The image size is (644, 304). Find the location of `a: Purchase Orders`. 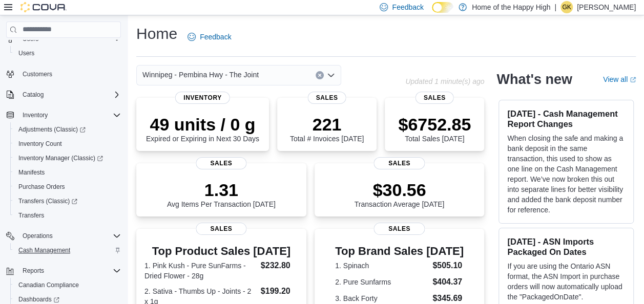

a: Purchase Orders is located at coordinates (42, 187).